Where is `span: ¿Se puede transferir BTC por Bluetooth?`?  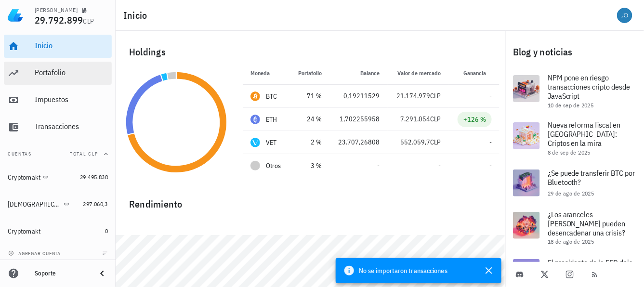 span: ¿Se puede transferir BTC por Bluetooth? is located at coordinates (592, 177).